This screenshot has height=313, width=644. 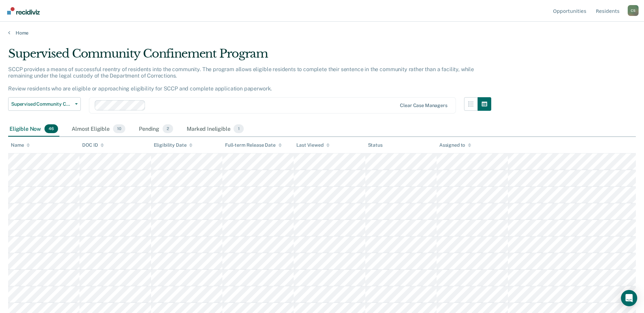 What do you see at coordinates (34, 129) in the screenshot?
I see `div: Eligible Now46` at bounding box center [34, 129].